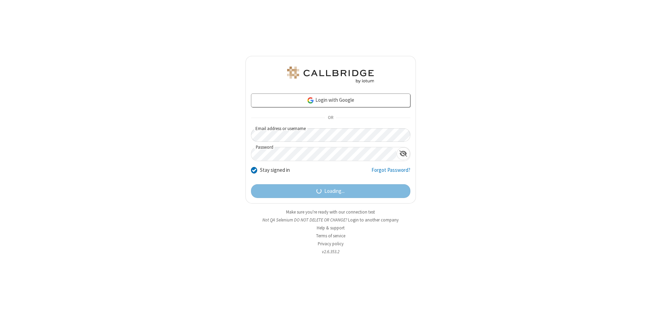 The image size is (661, 316). I want to click on button: Loading..., so click(331, 191).